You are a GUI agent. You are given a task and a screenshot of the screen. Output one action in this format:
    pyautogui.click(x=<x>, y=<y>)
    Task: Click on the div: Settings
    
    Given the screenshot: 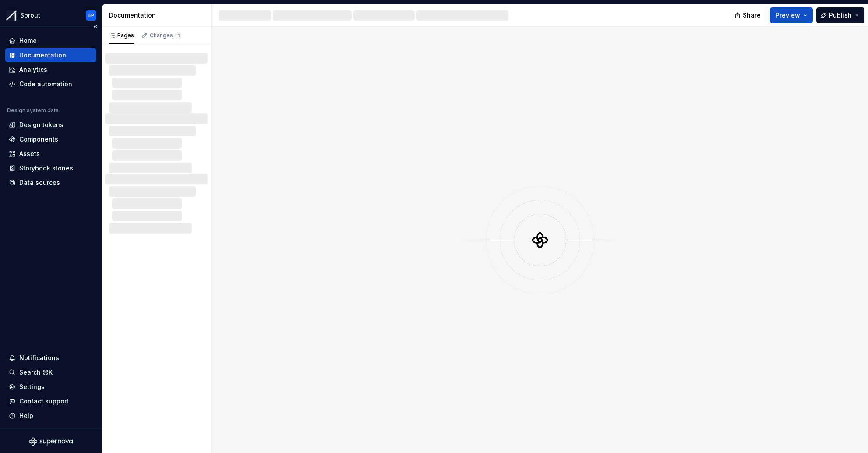 What is the action you would take?
    pyautogui.click(x=32, y=387)
    